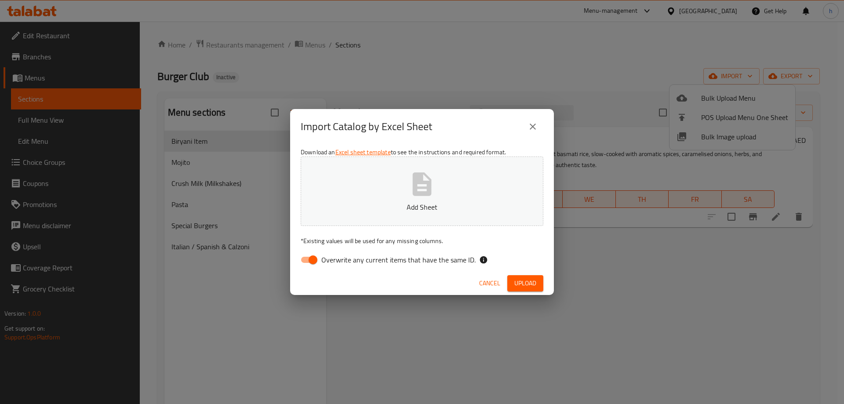 This screenshot has height=404, width=844. I want to click on button: Upload, so click(525, 283).